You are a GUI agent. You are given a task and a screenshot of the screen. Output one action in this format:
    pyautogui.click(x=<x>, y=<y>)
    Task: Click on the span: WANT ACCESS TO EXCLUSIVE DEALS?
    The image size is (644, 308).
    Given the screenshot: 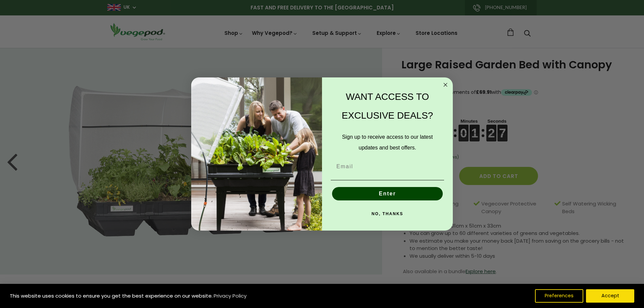 What is the action you would take?
    pyautogui.click(x=388, y=106)
    